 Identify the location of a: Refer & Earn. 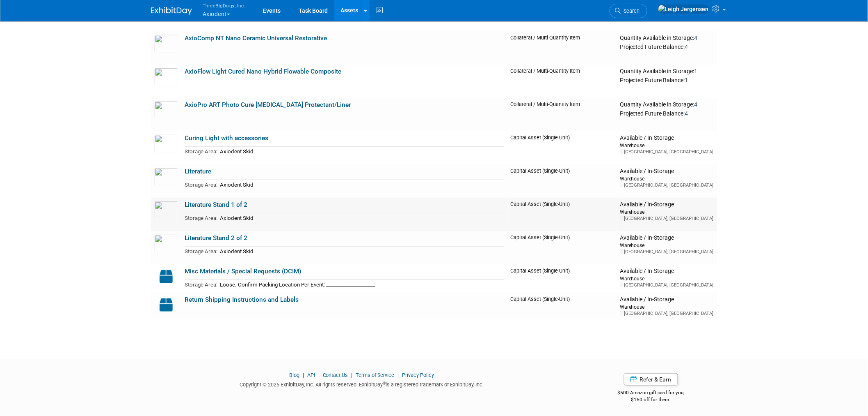
(651, 379).